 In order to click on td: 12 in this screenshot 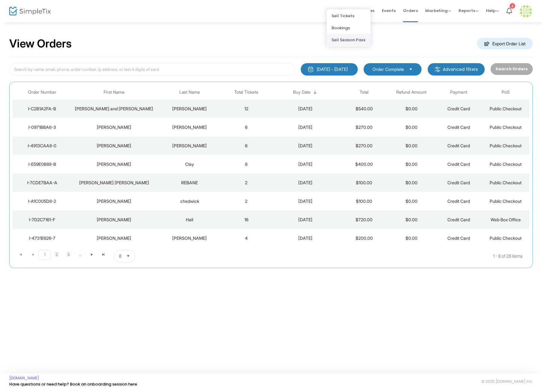, I will do `click(246, 108)`.